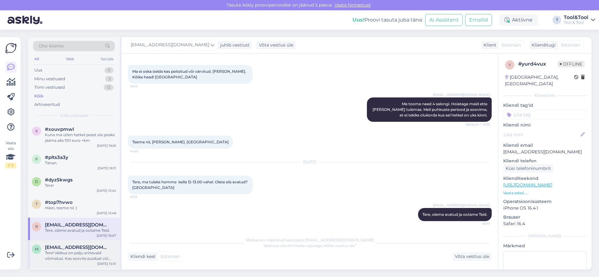 This screenshot has width=599, height=277. Describe the element at coordinates (455, 214) in the screenshot. I see `span: Tere, oleme avatud ja ootame Teid.` at that location.